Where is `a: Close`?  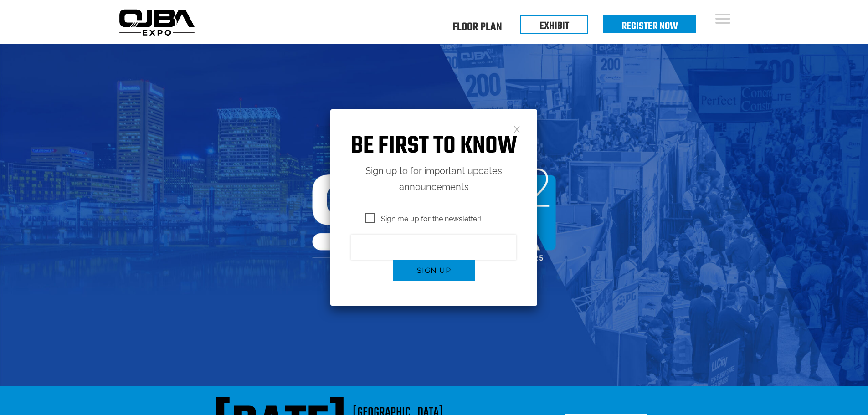 a: Close is located at coordinates (517, 128).